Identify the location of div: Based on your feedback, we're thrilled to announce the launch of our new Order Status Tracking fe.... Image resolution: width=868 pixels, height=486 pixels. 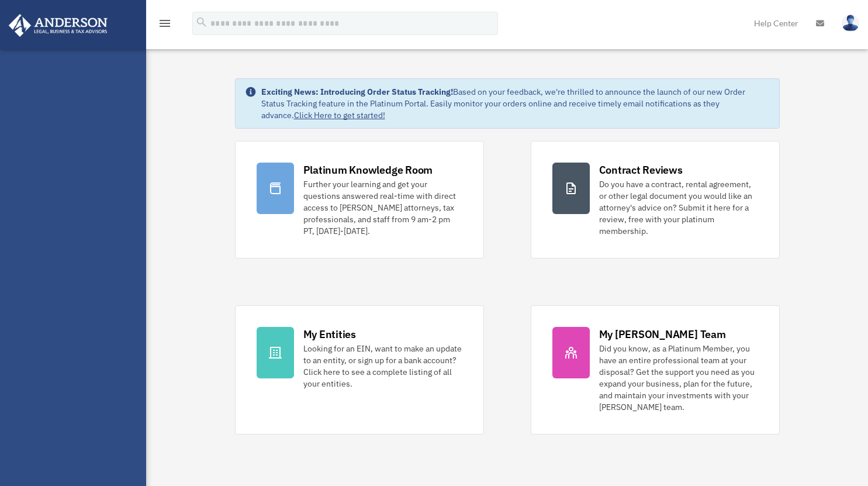
(516, 104).